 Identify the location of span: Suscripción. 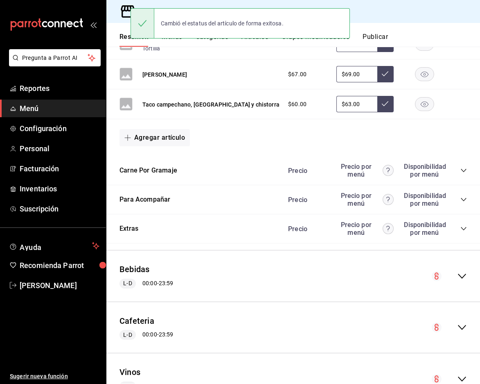
(59, 208).